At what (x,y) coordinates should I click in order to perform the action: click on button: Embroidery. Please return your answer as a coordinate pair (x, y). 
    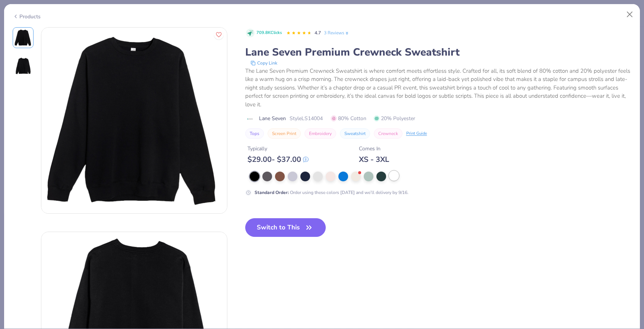
    Looking at the image, I should click on (320, 133).